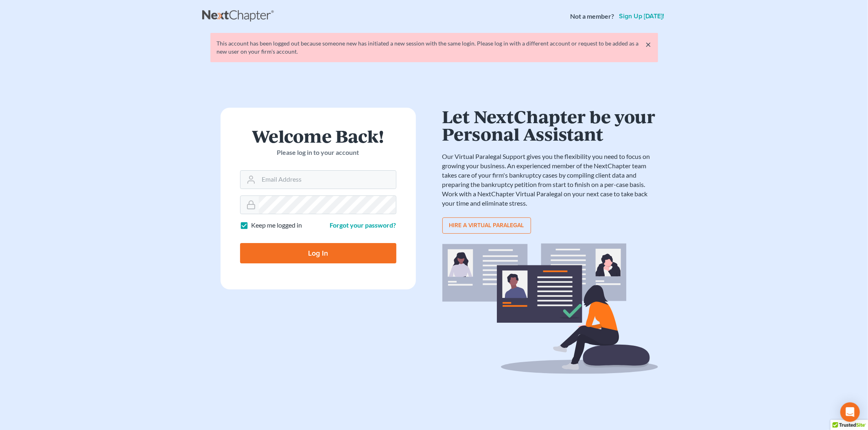 This screenshot has height=430, width=868. What do you see at coordinates (434, 48) in the screenshot?
I see `div: This account has been logged out because someone new has initiated a new session with the same lo...` at bounding box center [434, 48].